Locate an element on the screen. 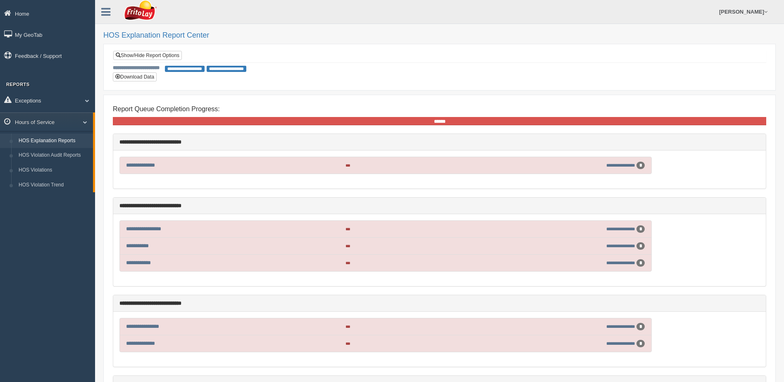 This screenshot has width=784, height=382. a: HOS Explanation Reports is located at coordinates (54, 141).